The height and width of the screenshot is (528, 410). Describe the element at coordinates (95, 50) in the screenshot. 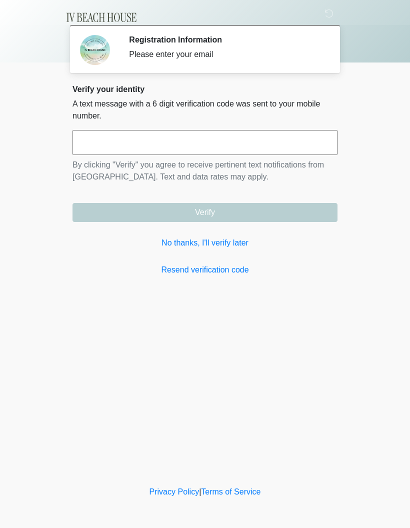

I see `img: Agent Avatar` at that location.